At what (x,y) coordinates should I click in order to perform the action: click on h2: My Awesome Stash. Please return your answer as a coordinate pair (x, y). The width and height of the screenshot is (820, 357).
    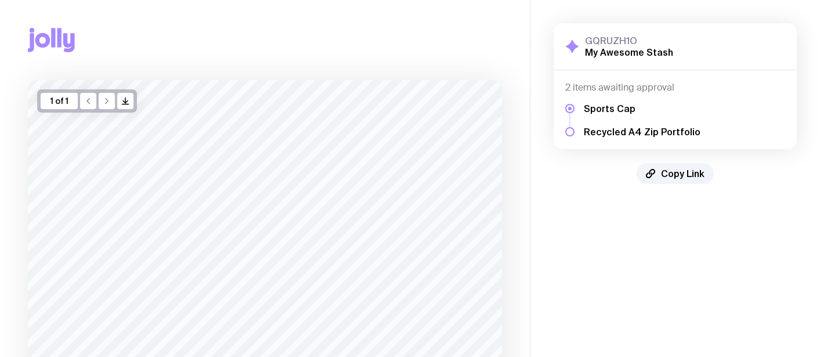
    Looking at the image, I should click on (629, 52).